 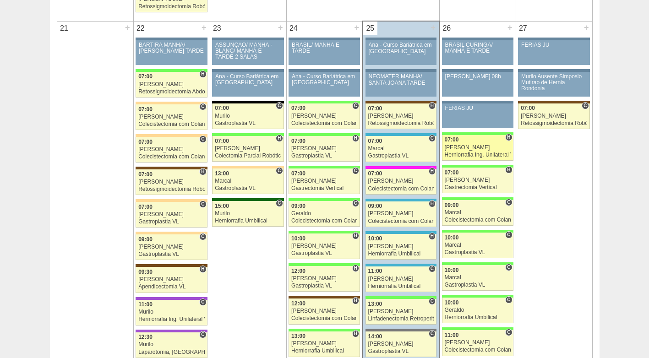 I want to click on div: Key: Blanc, so click(x=248, y=102).